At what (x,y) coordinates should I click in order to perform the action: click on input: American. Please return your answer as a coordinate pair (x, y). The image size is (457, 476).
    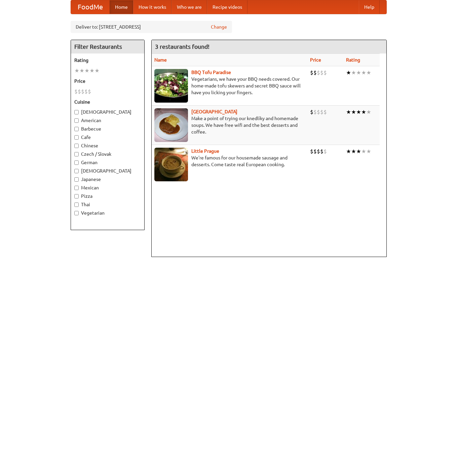
    Looking at the image, I should click on (77, 120).